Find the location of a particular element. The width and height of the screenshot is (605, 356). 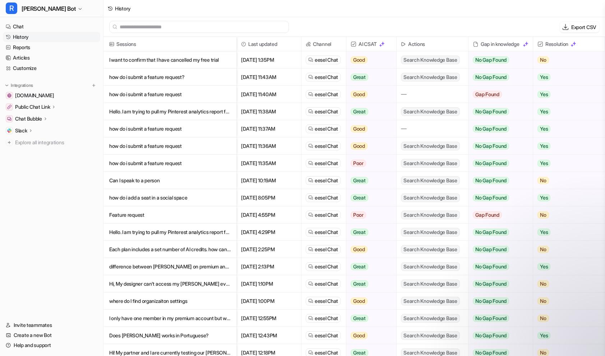

p: how do i add a seat in a social space is located at coordinates (170, 198).